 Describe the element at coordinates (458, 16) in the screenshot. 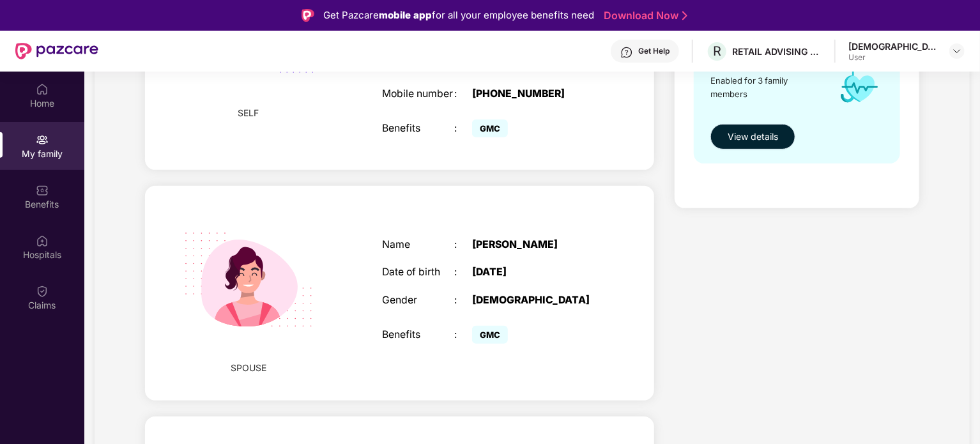

I see `div: Get Pazcare for all your employee benefits need` at that location.